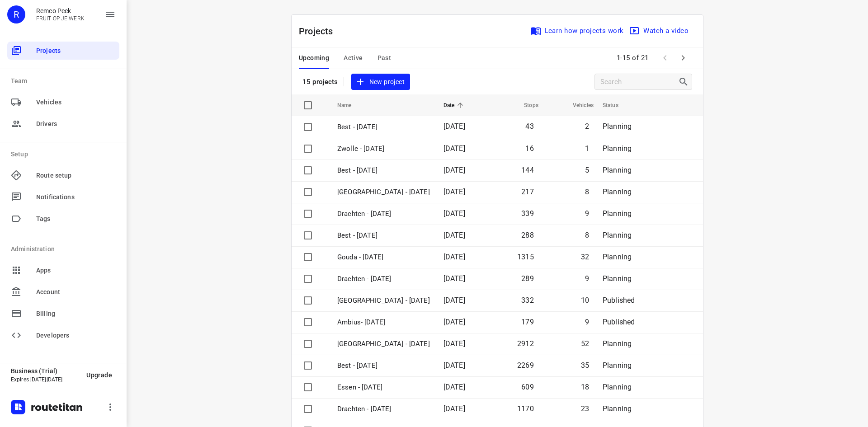  I want to click on p: Zwolle - Thursday, so click(383, 192).